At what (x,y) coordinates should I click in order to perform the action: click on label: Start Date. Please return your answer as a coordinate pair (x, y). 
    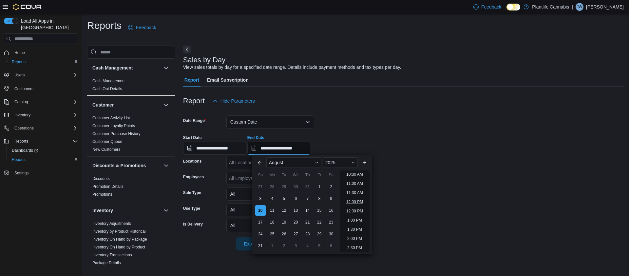
    Looking at the image, I should click on (192, 138).